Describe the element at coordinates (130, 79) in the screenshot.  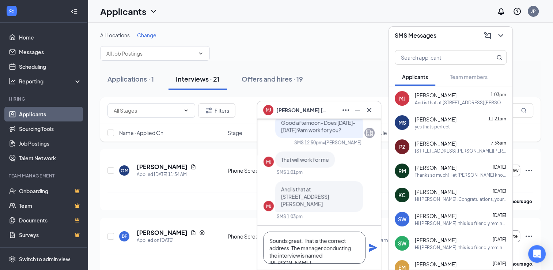
I see `div: Applications · 1` at that location.